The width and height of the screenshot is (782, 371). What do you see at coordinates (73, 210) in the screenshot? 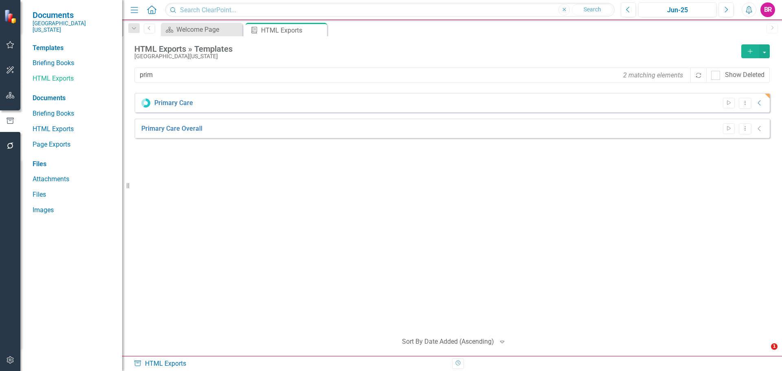
I see `a: Images` at bounding box center [73, 210].